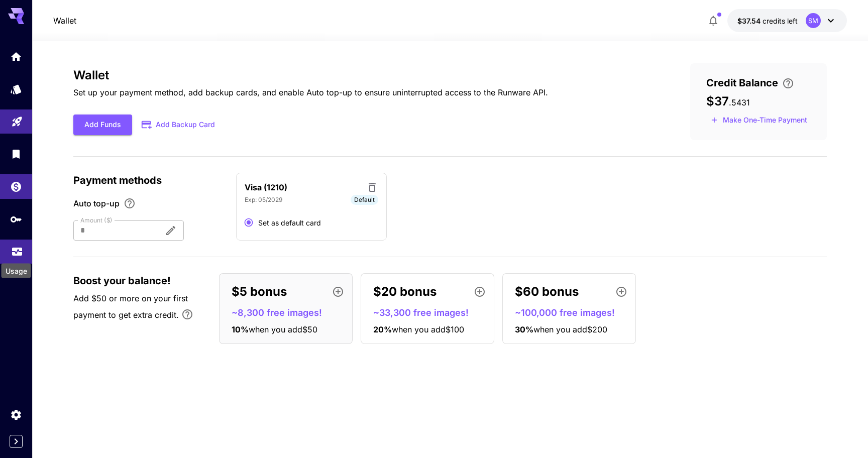 The image size is (868, 458). I want to click on span: 20 %, so click(383, 329).